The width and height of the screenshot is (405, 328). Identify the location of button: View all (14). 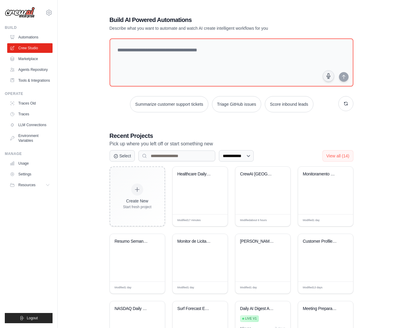
(338, 156).